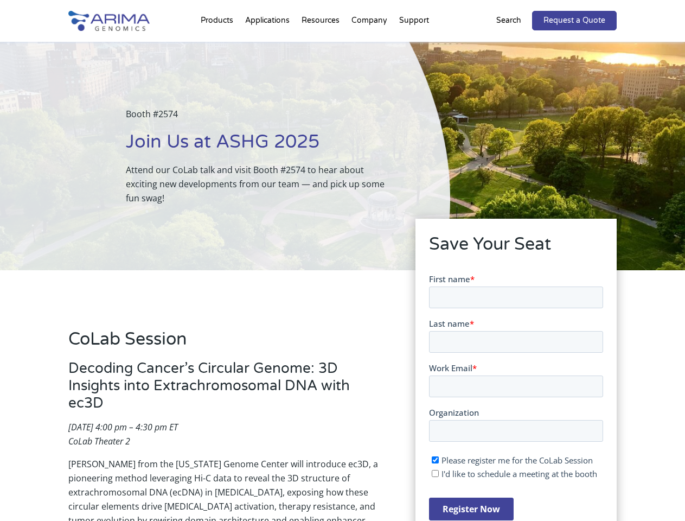 The height and width of the screenshot is (521, 685). Describe the element at coordinates (227, 343) in the screenshot. I see `h2: CoLab Session` at that location.